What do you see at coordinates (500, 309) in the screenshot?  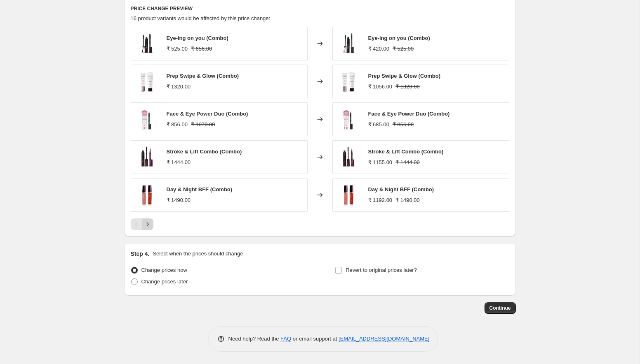 I see `button: Continue` at bounding box center [500, 309].